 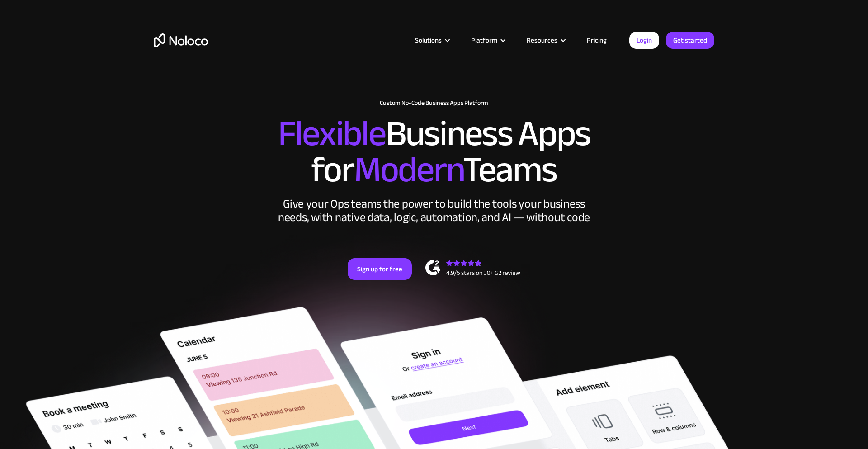 I want to click on a: Get started, so click(x=690, y=40).